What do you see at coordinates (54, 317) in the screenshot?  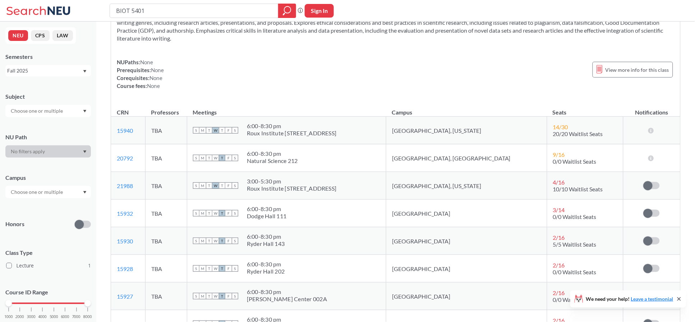 I see `span: 5000` at bounding box center [54, 317].